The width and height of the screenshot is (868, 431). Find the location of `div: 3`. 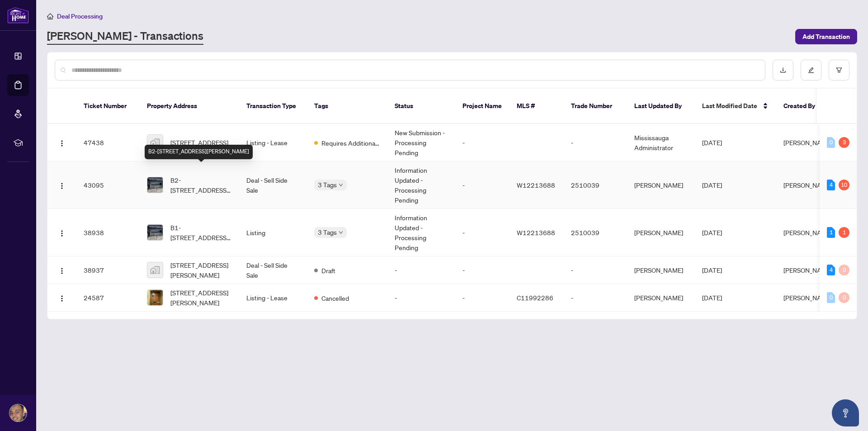

div: 3 is located at coordinates (844, 142).